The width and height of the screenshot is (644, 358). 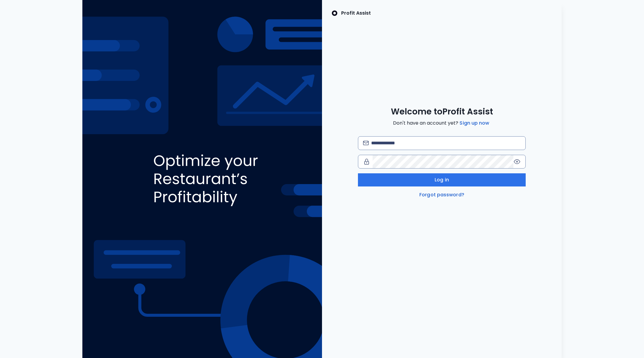 I want to click on button: Log in, so click(x=441, y=180).